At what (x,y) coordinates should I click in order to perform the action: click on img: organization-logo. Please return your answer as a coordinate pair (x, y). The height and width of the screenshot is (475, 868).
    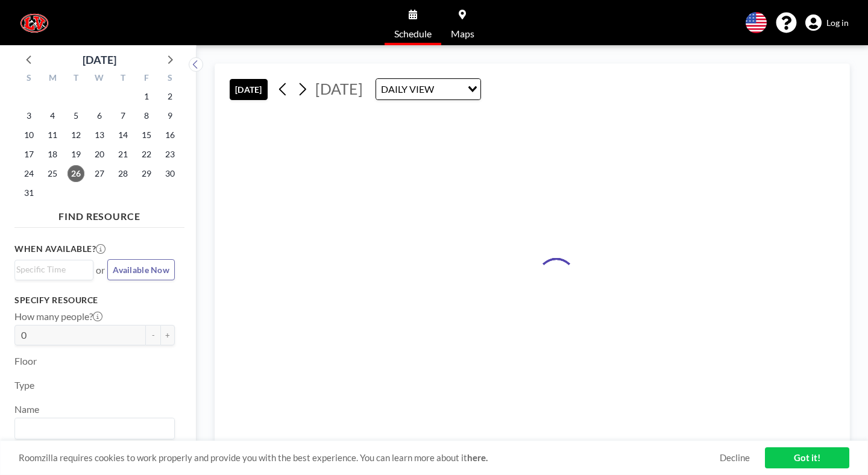
    Looking at the image, I should click on (34, 23).